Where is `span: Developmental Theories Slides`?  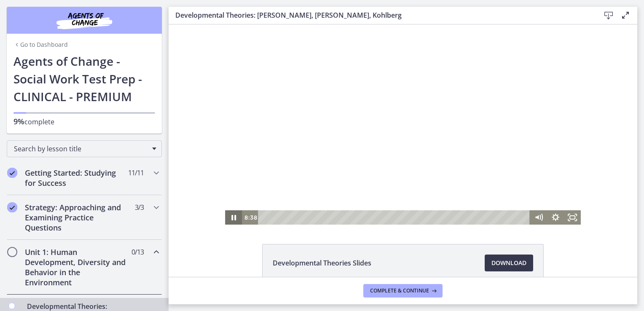
span: Developmental Theories Slides is located at coordinates (322, 263).